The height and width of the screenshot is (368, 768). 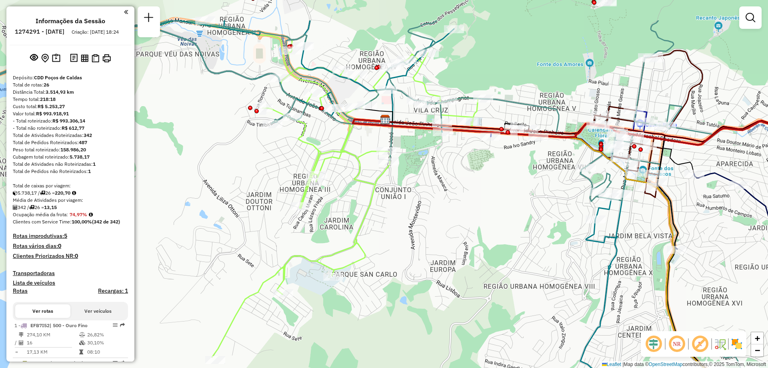 What do you see at coordinates (82, 221) in the screenshot?
I see `strong: 100,00%` at bounding box center [82, 221].